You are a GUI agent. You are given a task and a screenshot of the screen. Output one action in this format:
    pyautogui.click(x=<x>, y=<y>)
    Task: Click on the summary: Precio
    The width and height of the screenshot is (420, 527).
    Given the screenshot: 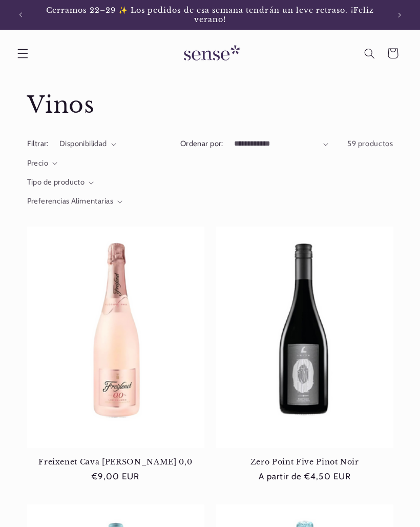 What is the action you would take?
    pyautogui.click(x=43, y=163)
    